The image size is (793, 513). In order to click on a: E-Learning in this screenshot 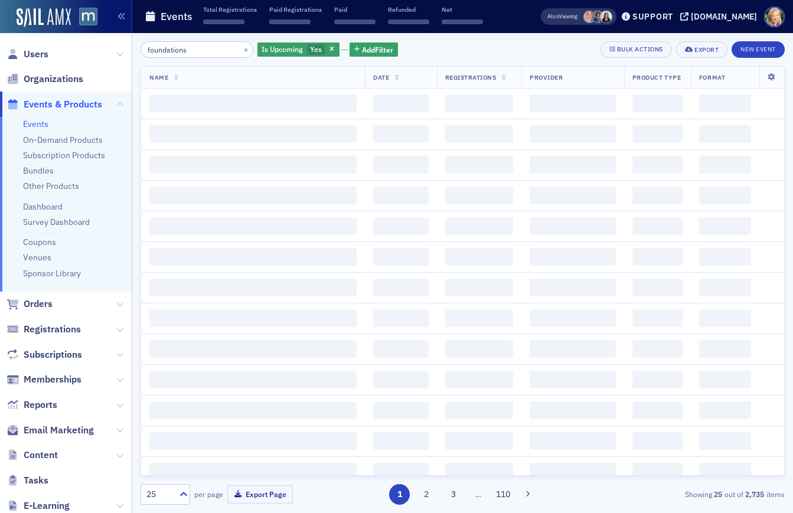, I will do `click(38, 506)`.